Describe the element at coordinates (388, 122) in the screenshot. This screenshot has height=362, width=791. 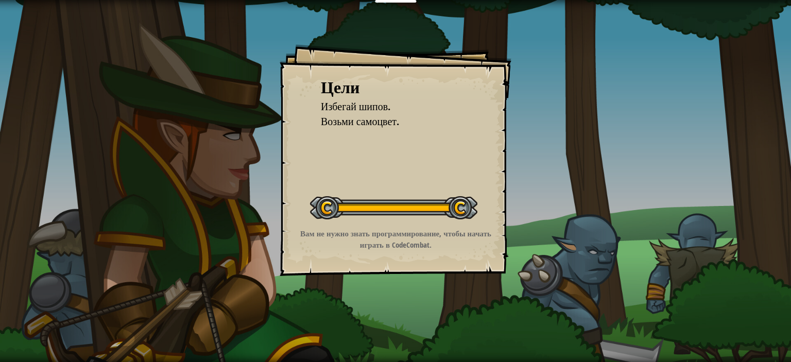
I see `li: Возьми самоцвет.` at that location.